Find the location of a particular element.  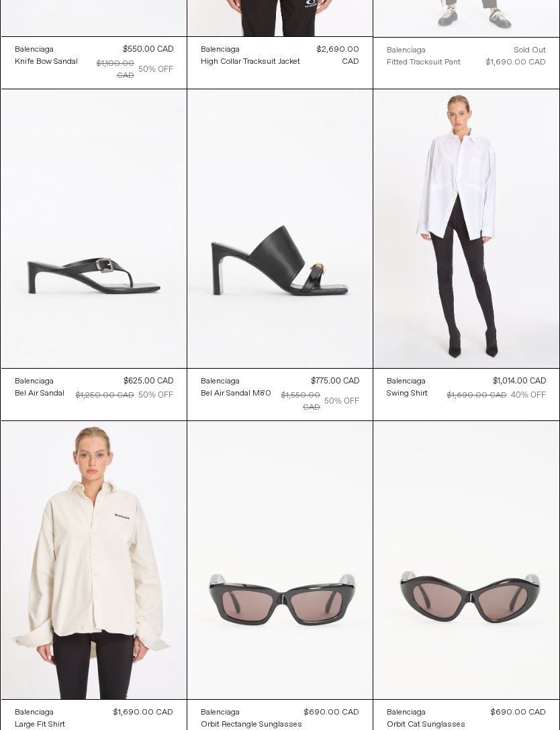

img: Balenciaga Large Fit Shirt is located at coordinates (94, 560).